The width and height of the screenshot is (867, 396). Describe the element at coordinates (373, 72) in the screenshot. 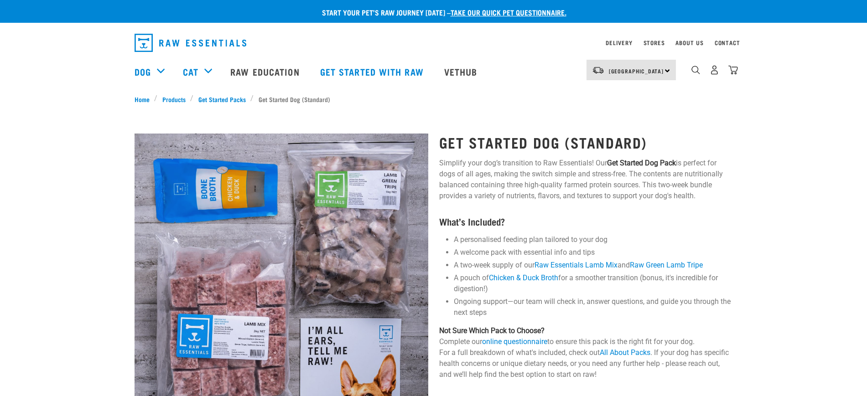

I see `a: Get started with Raw` at that location.